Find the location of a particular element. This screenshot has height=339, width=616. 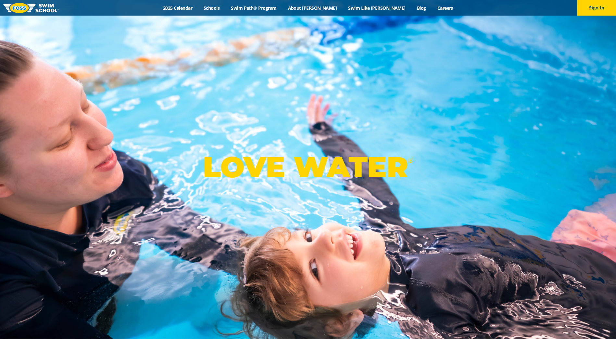

a: Schools is located at coordinates (212, 8).